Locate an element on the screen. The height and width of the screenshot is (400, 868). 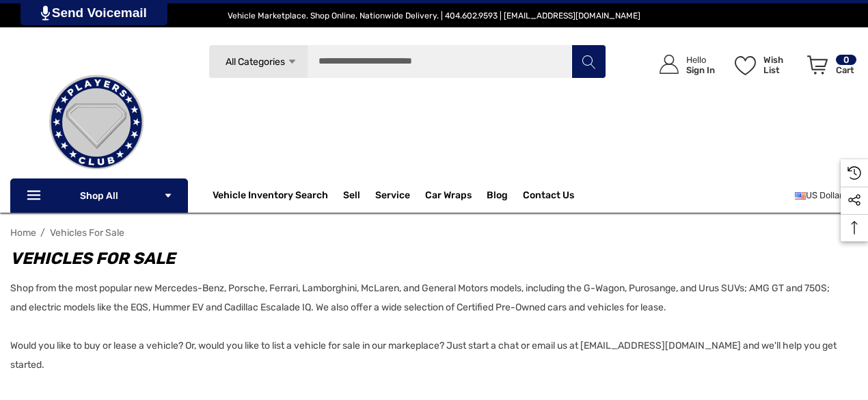
svg: Top is located at coordinates (854, 228).